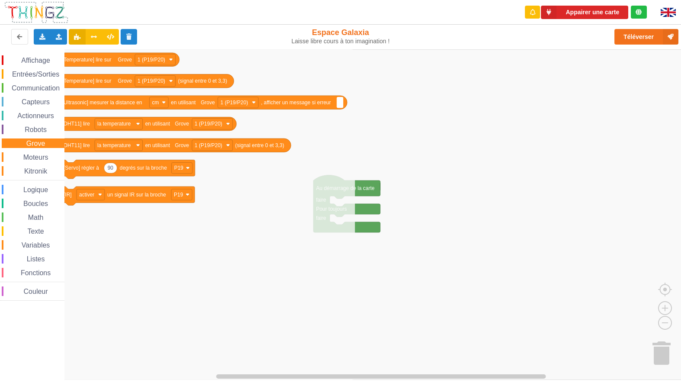 Image resolution: width=681 pixels, height=386 pixels. I want to click on div: Espace Galaxia, so click(340, 36).